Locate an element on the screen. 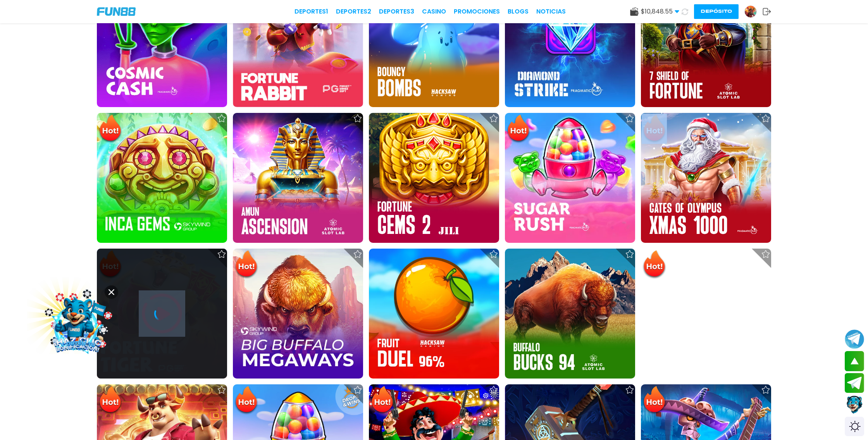 The height and width of the screenshot is (440, 868). a: Avatar is located at coordinates (753, 12).